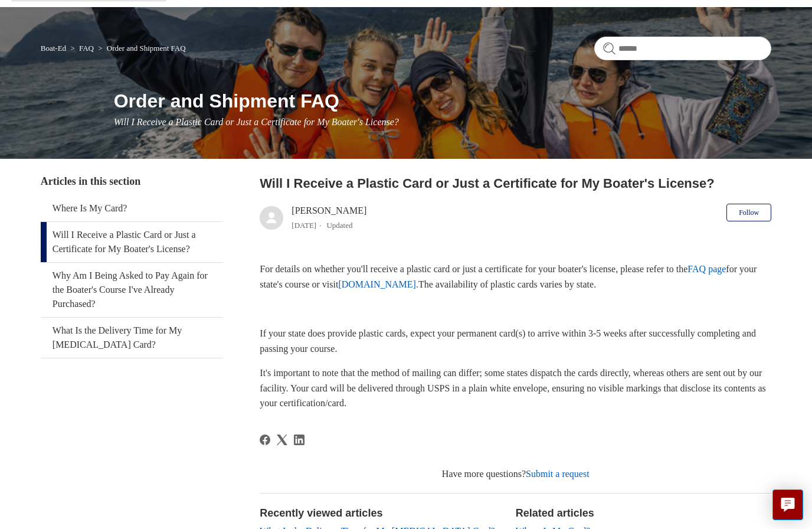 The width and height of the screenshot is (812, 529). Describe the element at coordinates (55, 48) in the screenshot. I see `li: Boat-Ed` at that location.